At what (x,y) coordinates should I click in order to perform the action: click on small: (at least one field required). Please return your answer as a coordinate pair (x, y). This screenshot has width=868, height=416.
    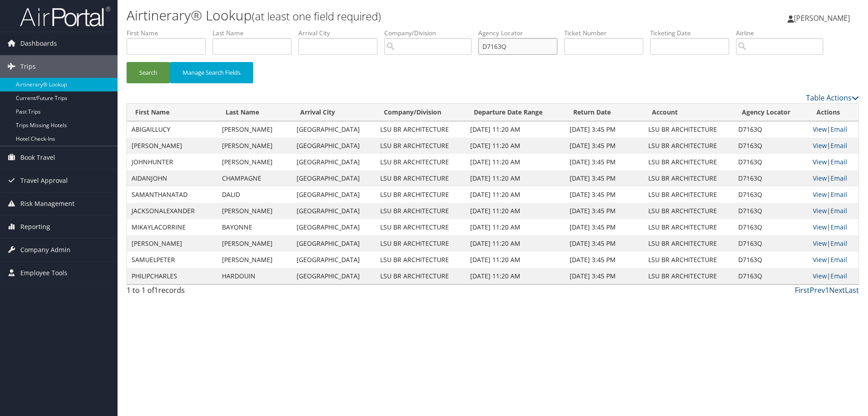
    Looking at the image, I should click on (317, 16).